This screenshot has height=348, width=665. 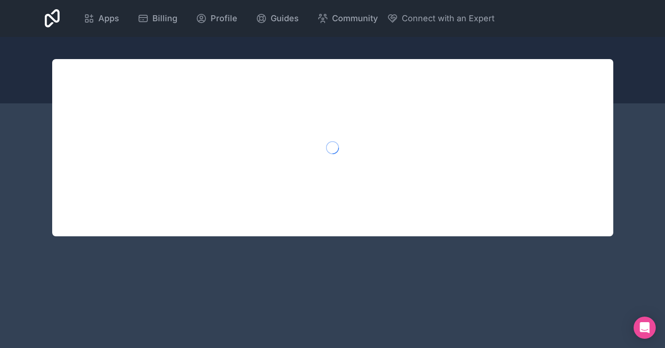 What do you see at coordinates (108, 18) in the screenshot?
I see `span: Apps` at bounding box center [108, 18].